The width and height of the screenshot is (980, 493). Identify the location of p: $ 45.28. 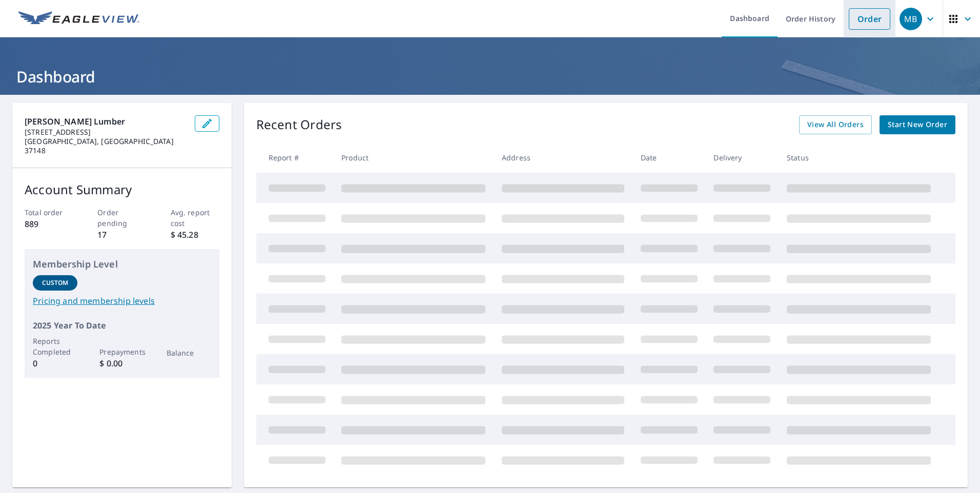
(195, 235).